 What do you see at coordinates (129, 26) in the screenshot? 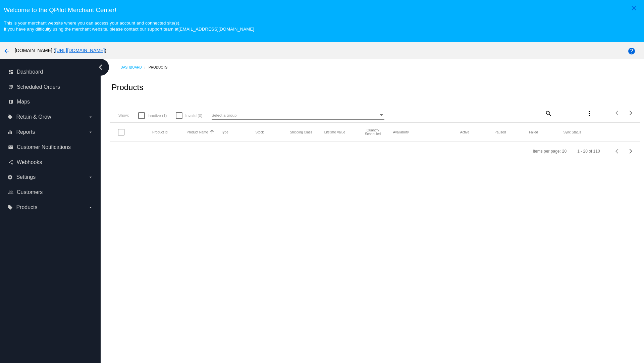
I see `small: This is your merchant website where you can access your account and connected site(s). If you hav...` at bounding box center [129, 26].